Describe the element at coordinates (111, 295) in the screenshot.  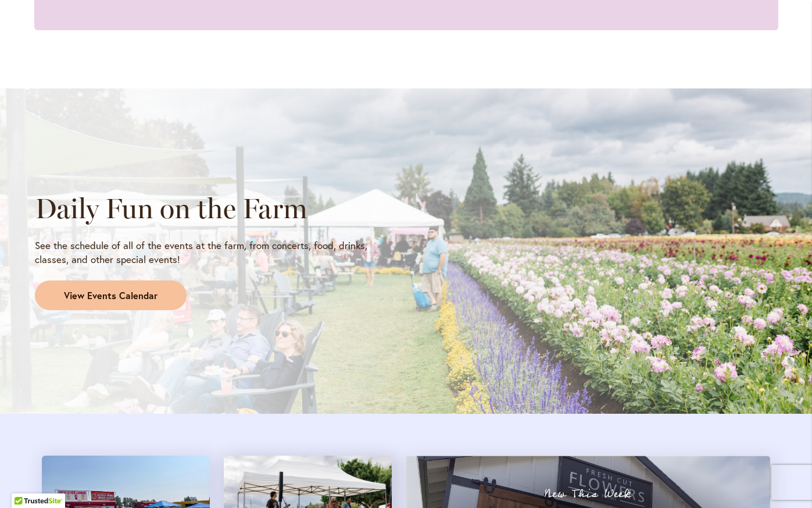
I see `a: View Events Calendar` at that location.